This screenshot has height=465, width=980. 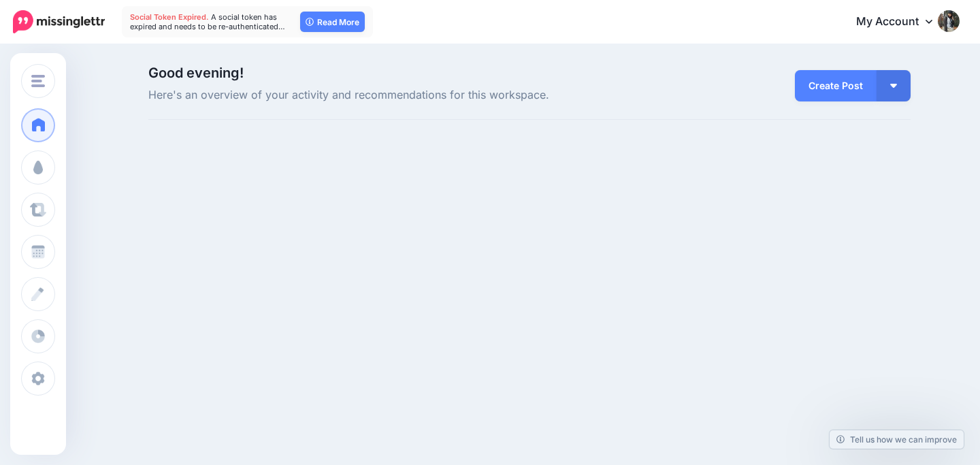 What do you see at coordinates (896, 440) in the screenshot?
I see `a: Tell us how we can improve` at bounding box center [896, 440].